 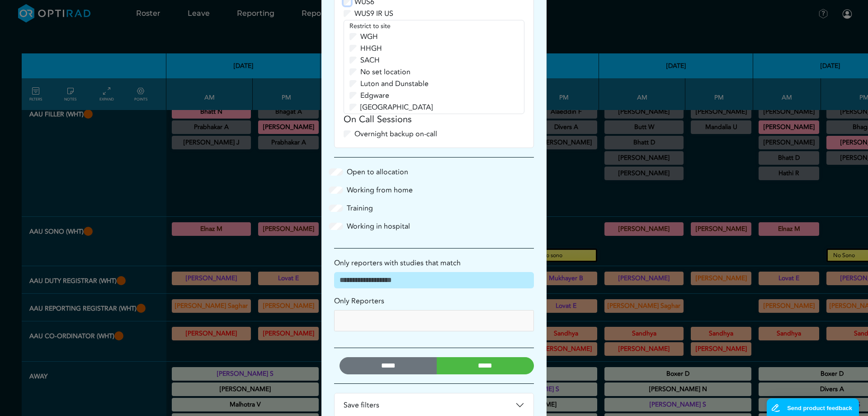 I want to click on h5: On Call Sessions, so click(x=434, y=119).